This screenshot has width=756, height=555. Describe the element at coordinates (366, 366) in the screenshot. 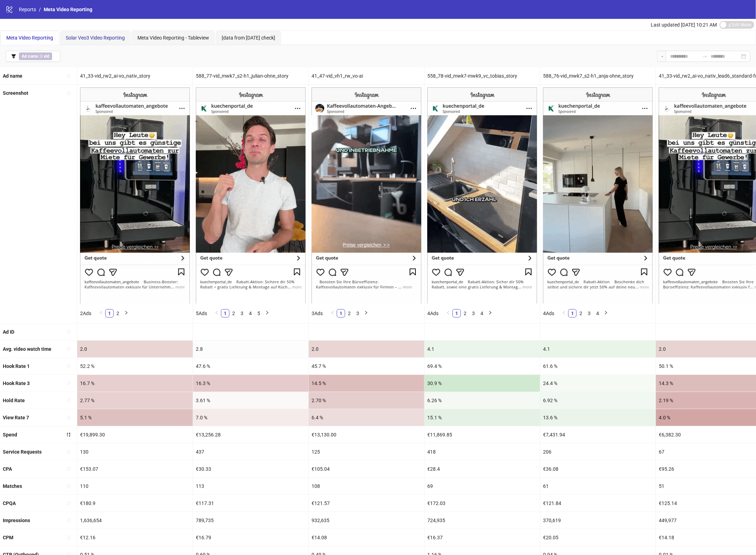

I see `div: 45.7 %` at that location.